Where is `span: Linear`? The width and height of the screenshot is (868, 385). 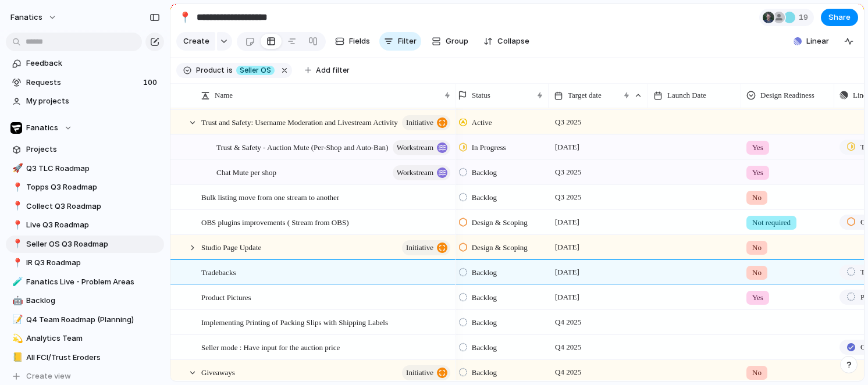
span: Linear is located at coordinates (817, 41).